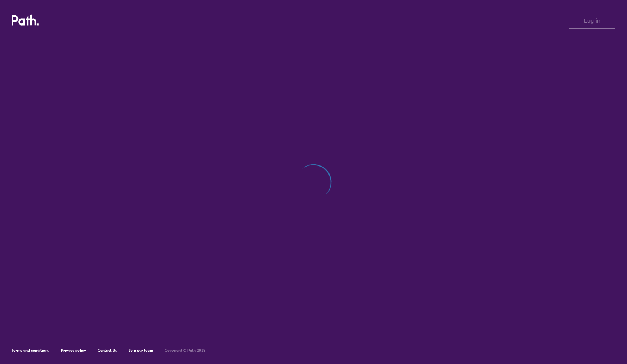  What do you see at coordinates (141, 350) in the screenshot?
I see `a: Join our team` at bounding box center [141, 350].